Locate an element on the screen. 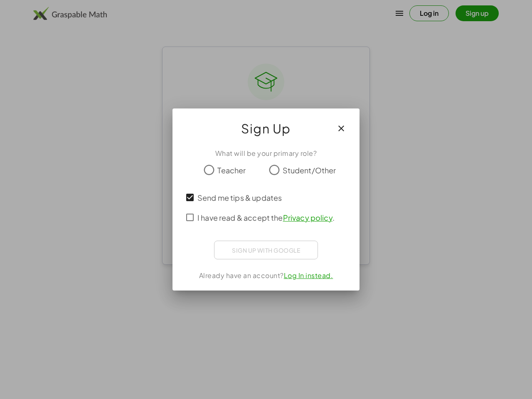 The width and height of the screenshot is (532, 399). a: Privacy policy is located at coordinates (308, 217).